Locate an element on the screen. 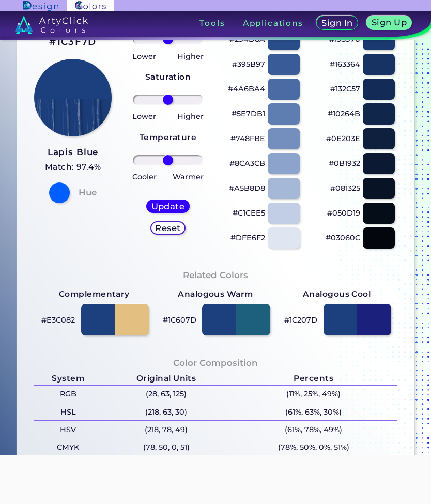 Image resolution: width=431 pixels, height=504 pixels. p: (218, 63, 30) is located at coordinates (167, 411).